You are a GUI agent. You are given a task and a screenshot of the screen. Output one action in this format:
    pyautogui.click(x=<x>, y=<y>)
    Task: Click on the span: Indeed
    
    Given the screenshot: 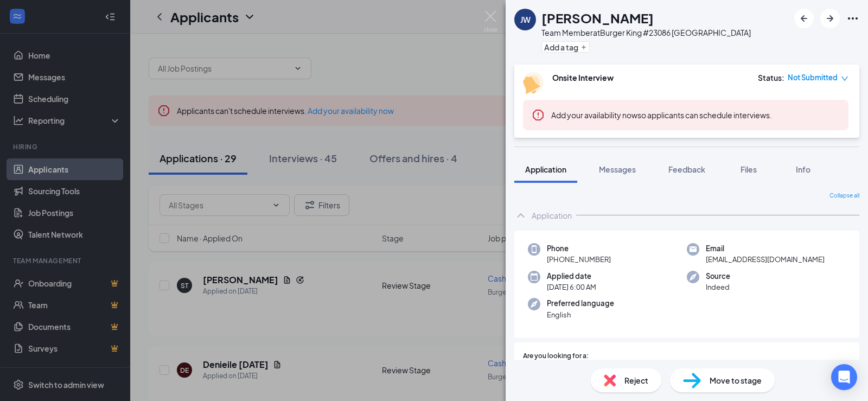 What is the action you would take?
    pyautogui.click(x=718, y=288)
    